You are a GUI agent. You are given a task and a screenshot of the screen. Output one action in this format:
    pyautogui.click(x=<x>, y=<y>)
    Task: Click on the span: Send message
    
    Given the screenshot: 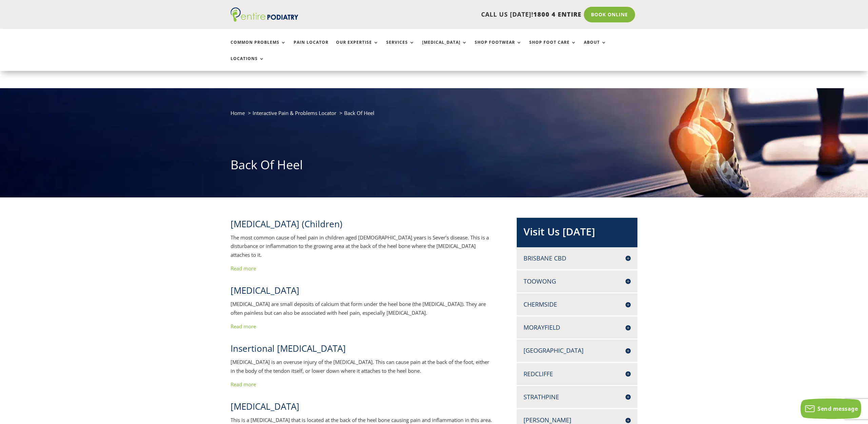 What is the action you would take?
    pyautogui.click(x=837, y=409)
    